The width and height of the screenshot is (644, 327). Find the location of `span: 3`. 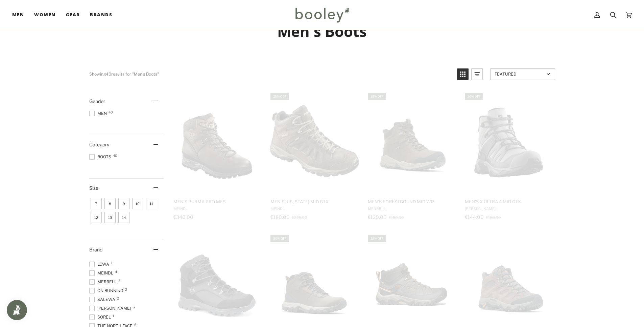

span: 3 is located at coordinates (119, 280).